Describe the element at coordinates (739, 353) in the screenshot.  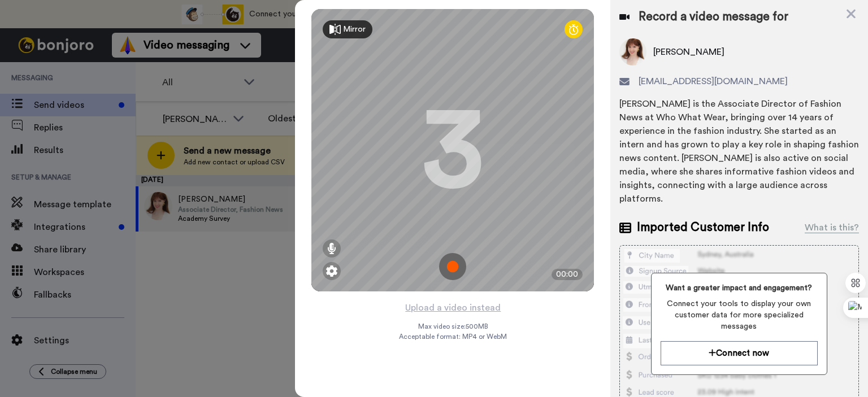
I see `a: Connect now` at that location.